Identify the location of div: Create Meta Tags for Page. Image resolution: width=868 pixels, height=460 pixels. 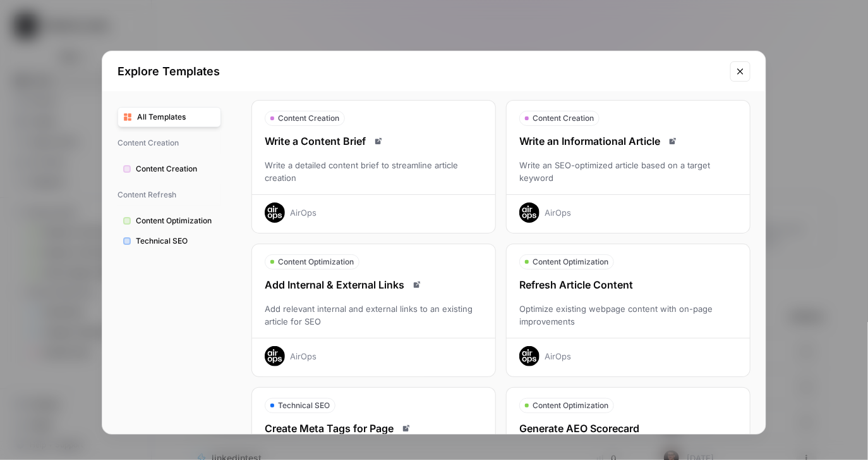
(374, 428).